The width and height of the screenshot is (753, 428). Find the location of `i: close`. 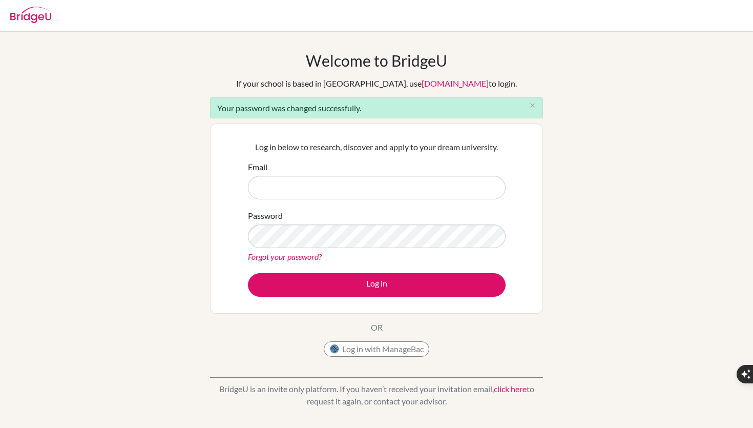

i: close is located at coordinates (532, 105).